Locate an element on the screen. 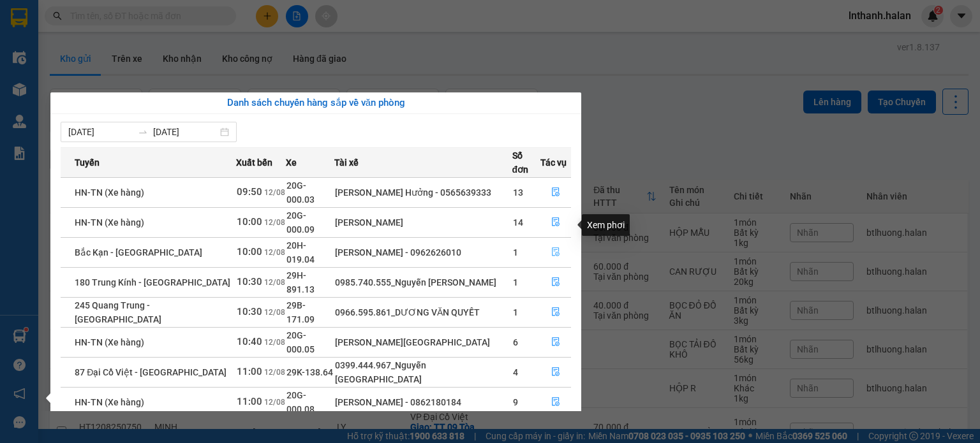 This screenshot has width=980, height=443. div: Xem phơi is located at coordinates (606, 225).